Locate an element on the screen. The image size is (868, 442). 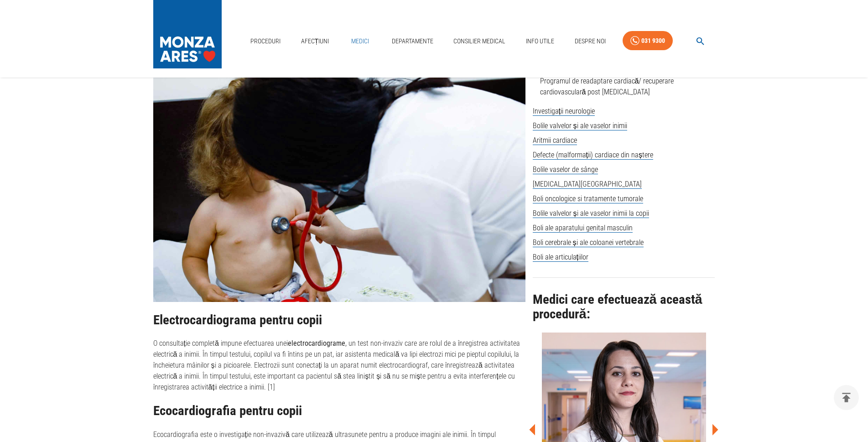
a: Info Utile is located at coordinates (540, 41).